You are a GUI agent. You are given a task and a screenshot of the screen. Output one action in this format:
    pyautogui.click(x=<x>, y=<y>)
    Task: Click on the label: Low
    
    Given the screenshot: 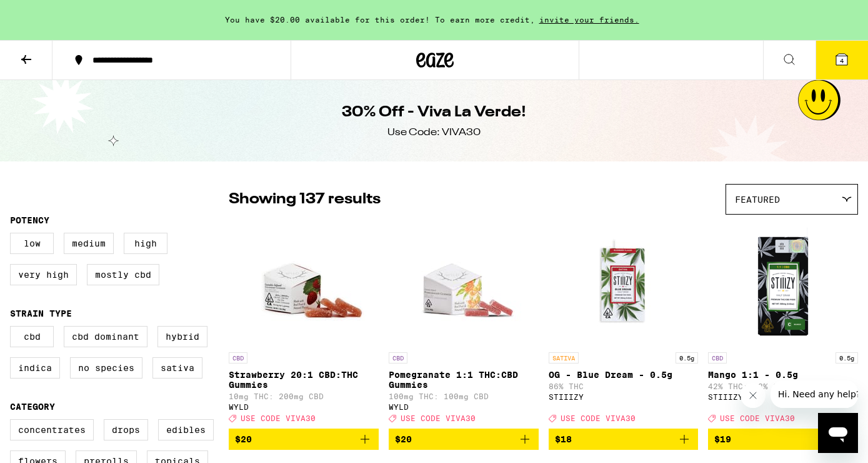 What is the action you would take?
    pyautogui.click(x=32, y=244)
    